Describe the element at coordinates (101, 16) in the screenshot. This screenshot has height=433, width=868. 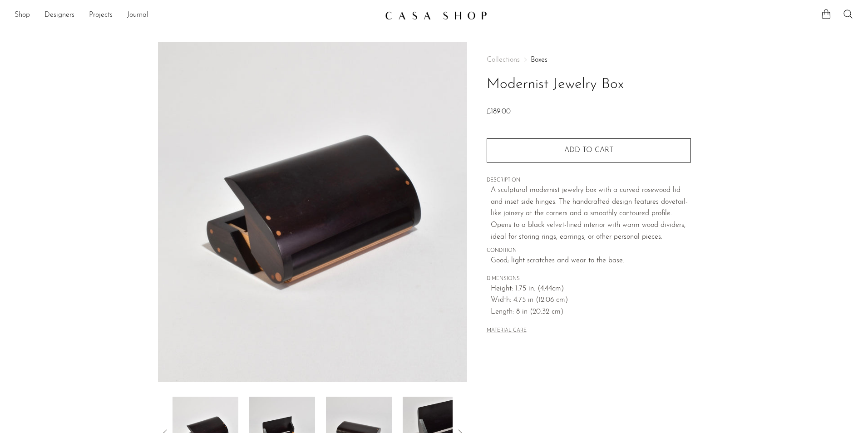
I see `a: Projects` at that location.